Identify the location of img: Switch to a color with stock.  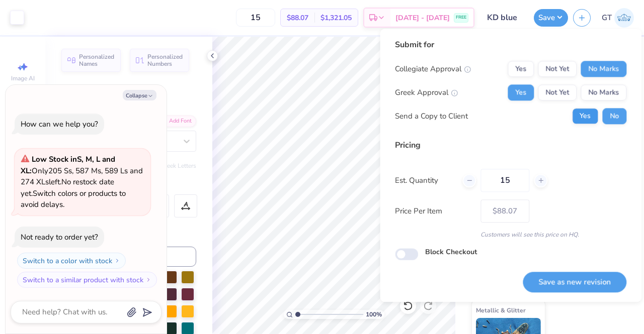
(117, 261).